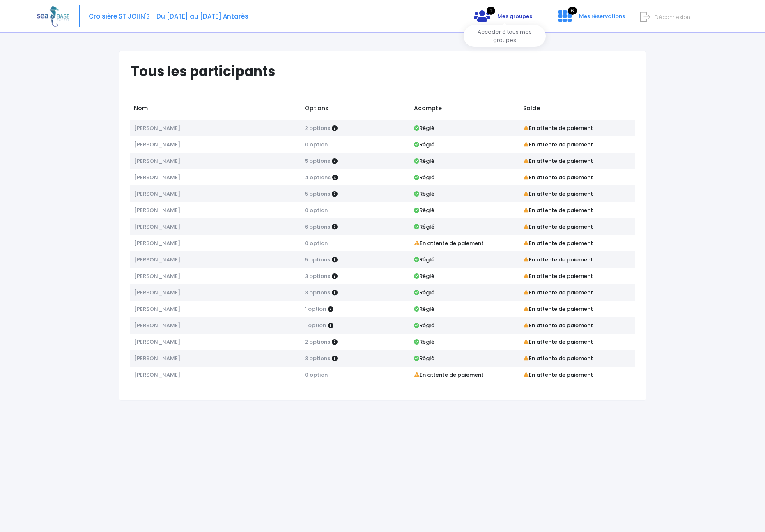 This screenshot has height=532, width=765. What do you see at coordinates (215, 110) in the screenshot?
I see `td: Nom` at bounding box center [215, 110].